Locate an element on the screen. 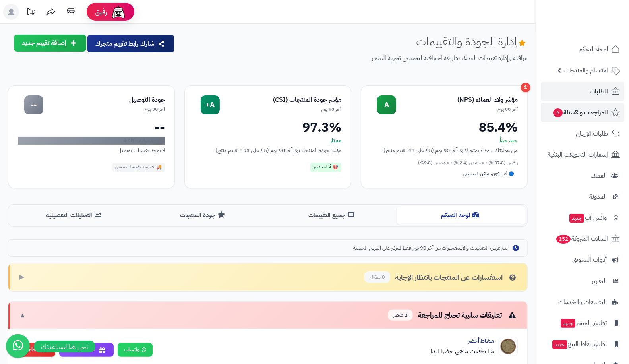 The height and width of the screenshot is (364, 629). span: العملاء is located at coordinates (599, 176).